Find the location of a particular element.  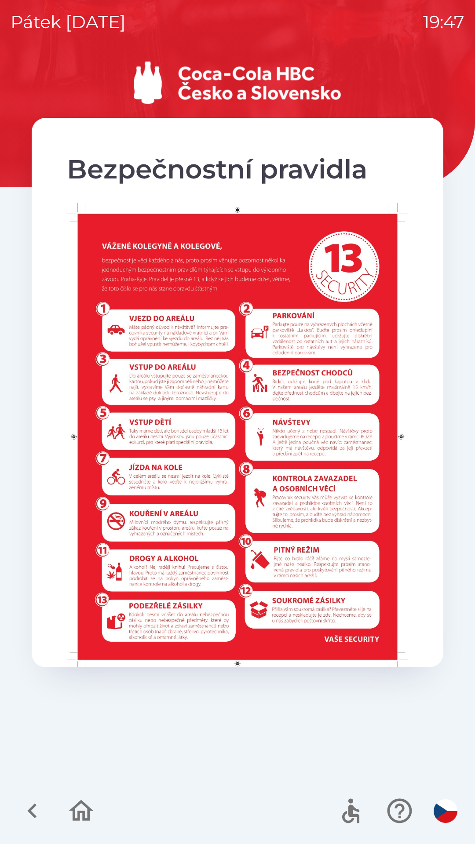

h2: Bezpečnostní pravidla is located at coordinates (237, 169).